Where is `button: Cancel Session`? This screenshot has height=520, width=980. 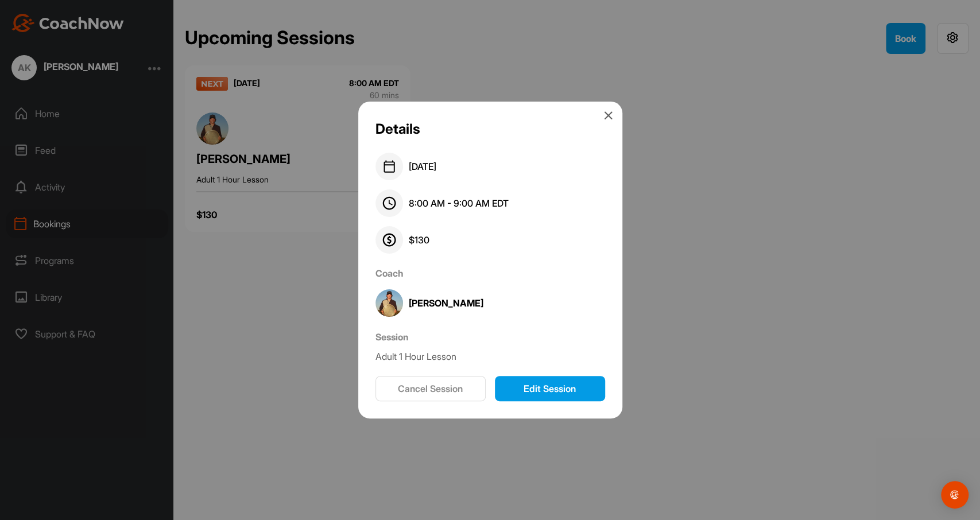 button: Cancel Session is located at coordinates (431, 388).